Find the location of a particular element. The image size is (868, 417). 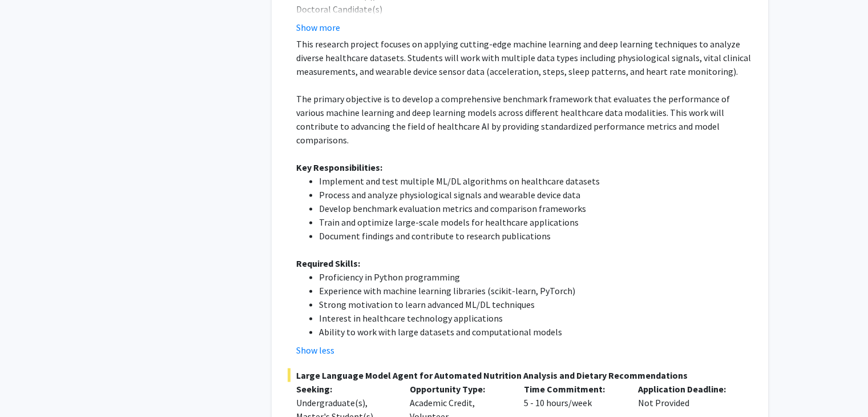

li: Proficiency in Python programming is located at coordinates (536, 277).